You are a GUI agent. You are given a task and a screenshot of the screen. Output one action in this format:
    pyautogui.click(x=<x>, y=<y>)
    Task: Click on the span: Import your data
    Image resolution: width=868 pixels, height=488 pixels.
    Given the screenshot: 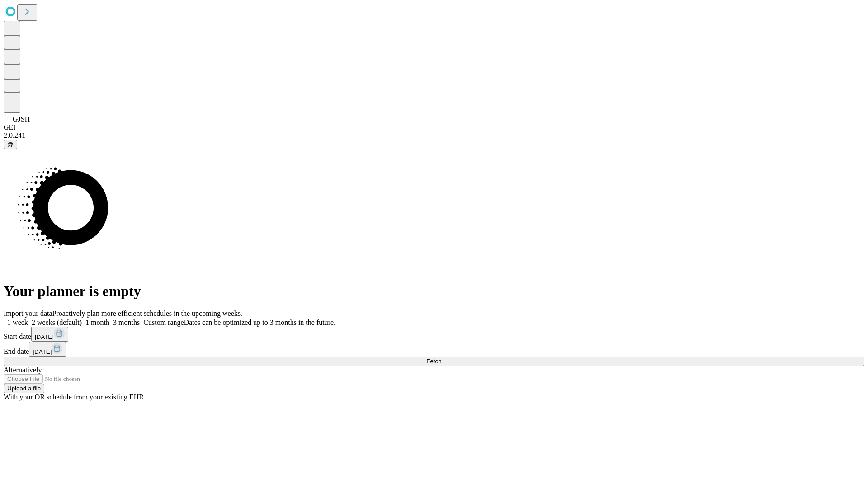 What is the action you would take?
    pyautogui.click(x=28, y=313)
    